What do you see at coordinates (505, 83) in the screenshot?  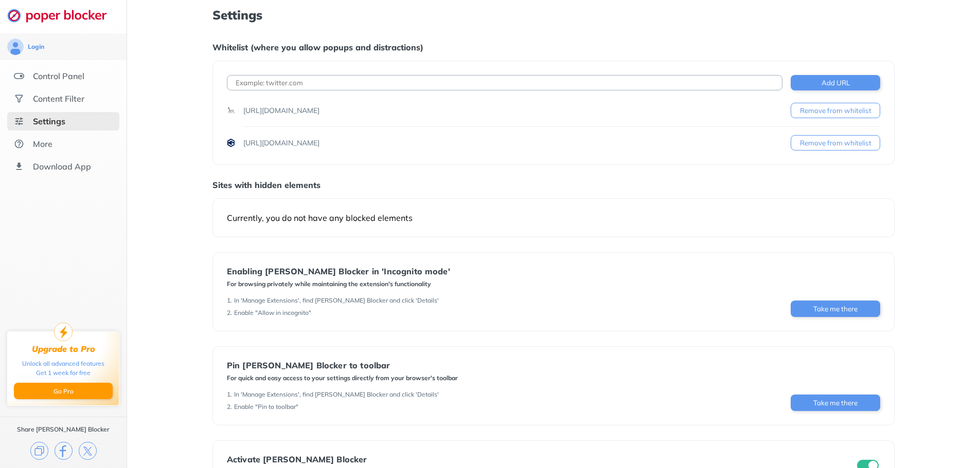 I see `input: Example: twitter.com` at bounding box center [505, 83].